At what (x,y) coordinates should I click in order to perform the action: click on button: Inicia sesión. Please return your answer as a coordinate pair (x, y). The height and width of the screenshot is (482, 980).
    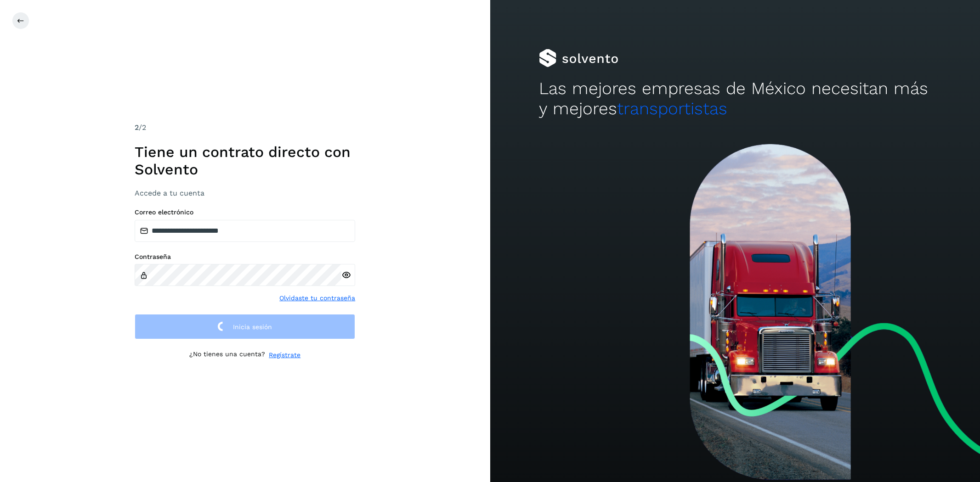
    Looking at the image, I should click on (245, 327).